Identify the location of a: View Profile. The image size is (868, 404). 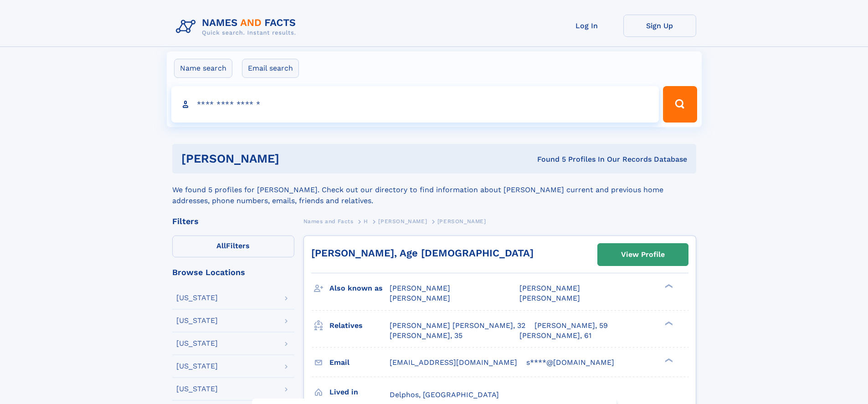
(643, 255).